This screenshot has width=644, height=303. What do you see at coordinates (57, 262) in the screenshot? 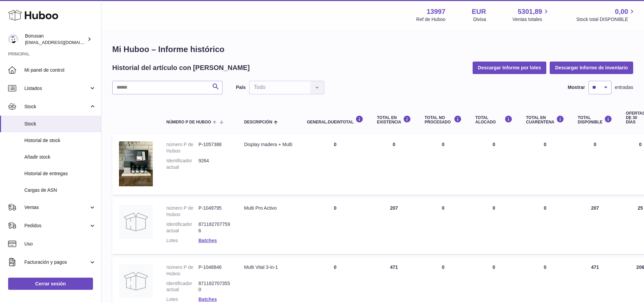
I see `span: Facturación y pagos` at bounding box center [57, 262].